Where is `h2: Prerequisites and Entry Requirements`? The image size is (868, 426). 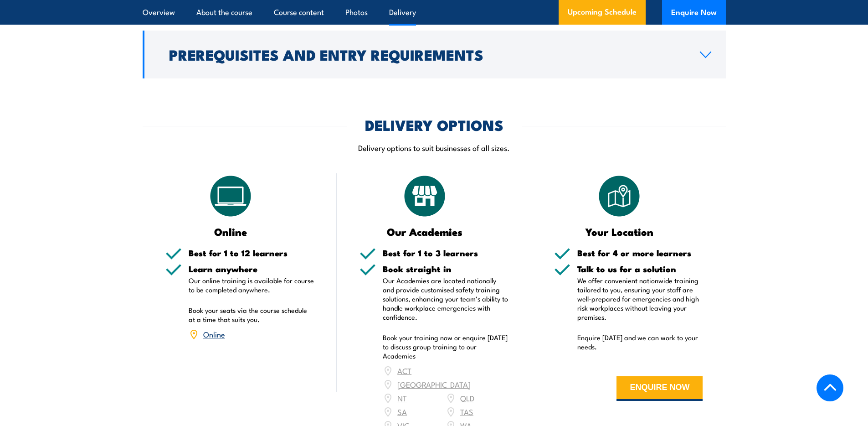
h2: Prerequisites and Entry Requirements is located at coordinates (427, 54).